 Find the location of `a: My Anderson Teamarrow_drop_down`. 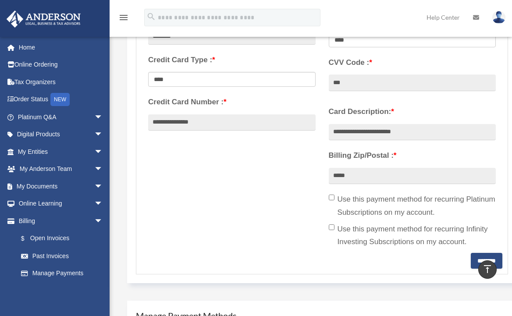

a: My Anderson Teamarrow_drop_down is located at coordinates (61, 169).